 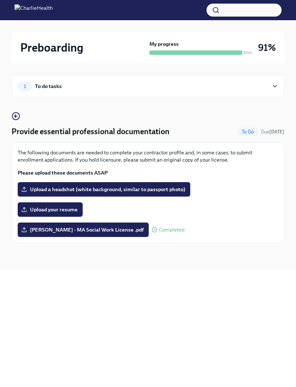 What do you see at coordinates (104, 189) in the screenshot?
I see `label: Upload a headshot (white background, similar to passport photo)` at bounding box center [104, 189].